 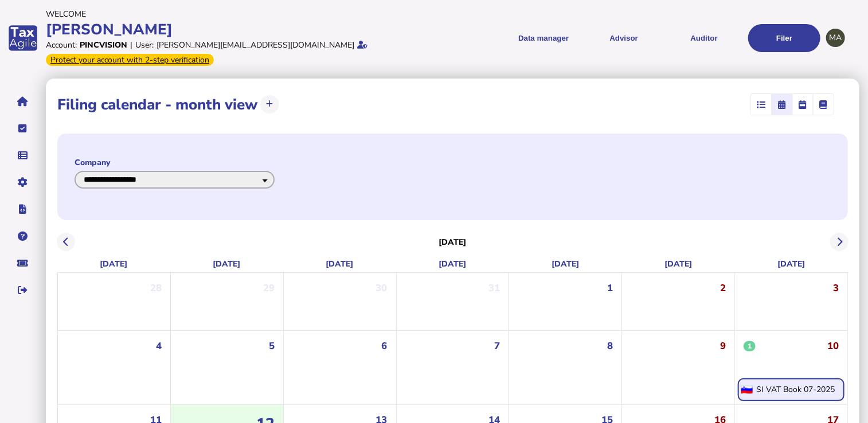 What do you see at coordinates (782, 104) in the screenshot?
I see `mat-button-toggle: Calendar month view` at bounding box center [782, 104].